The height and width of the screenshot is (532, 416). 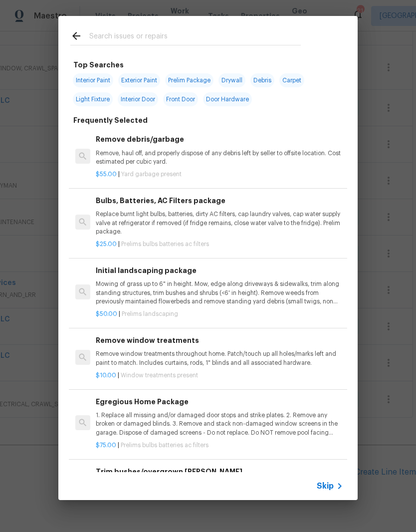 What do you see at coordinates (219, 139) in the screenshot?
I see `h6: Remove debris/garbage` at bounding box center [219, 139].